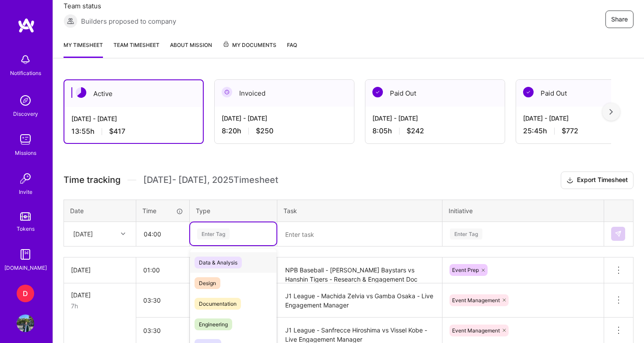  Describe the element at coordinates (100, 211) in the screenshot. I see `th: Date` at that location.